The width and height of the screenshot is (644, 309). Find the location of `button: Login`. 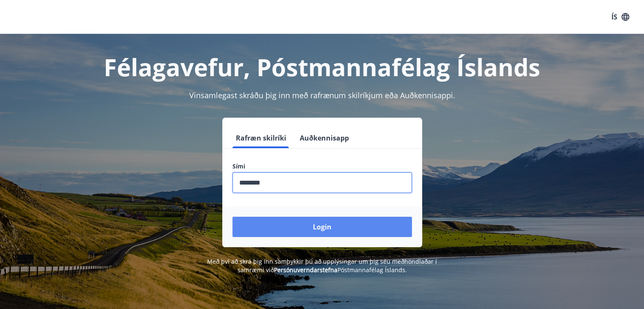

button: Login is located at coordinates (322, 227).